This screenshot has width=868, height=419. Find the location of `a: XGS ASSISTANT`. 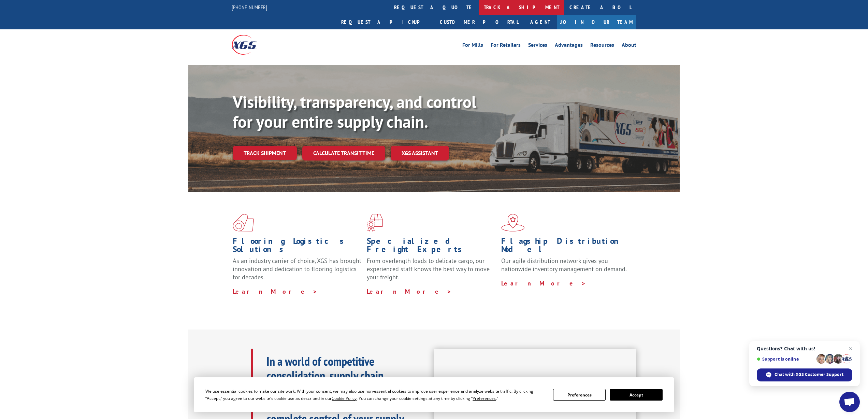

a: XGS ASSISTANT is located at coordinates (420, 153).